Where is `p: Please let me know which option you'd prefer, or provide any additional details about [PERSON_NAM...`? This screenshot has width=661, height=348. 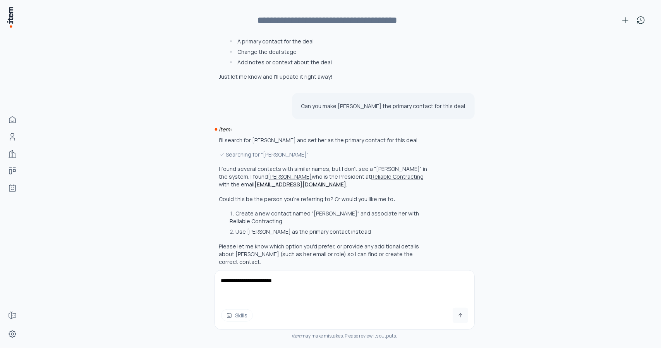 p: Please let me know which option you'd prefer, or provide any additional details about [PERSON_NAM... is located at coordinates (324, 254).